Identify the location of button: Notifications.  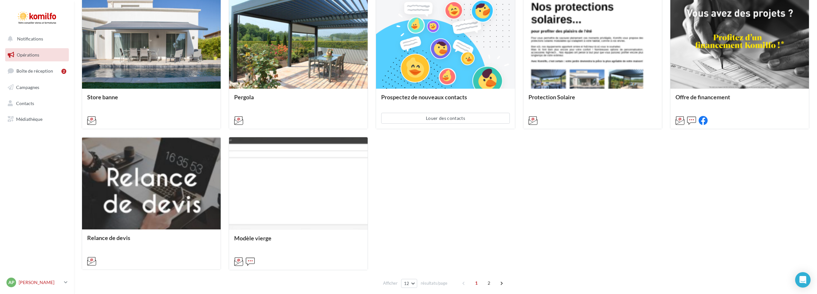
(36, 39).